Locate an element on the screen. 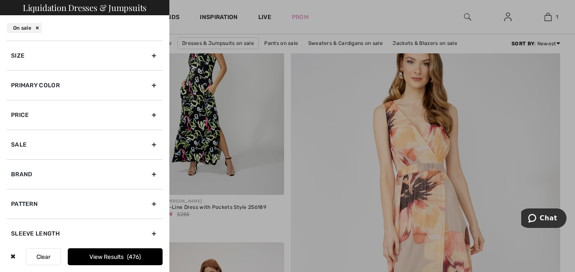 The height and width of the screenshot is (272, 575). div: Primary Color is located at coordinates (85, 85).